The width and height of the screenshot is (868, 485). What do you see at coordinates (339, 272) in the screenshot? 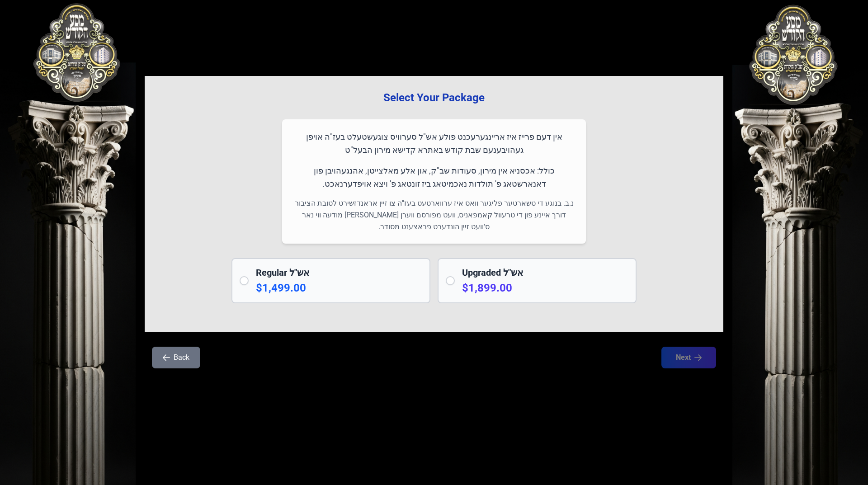
I see `h2: Regular אש"ל` at bounding box center [339, 272].